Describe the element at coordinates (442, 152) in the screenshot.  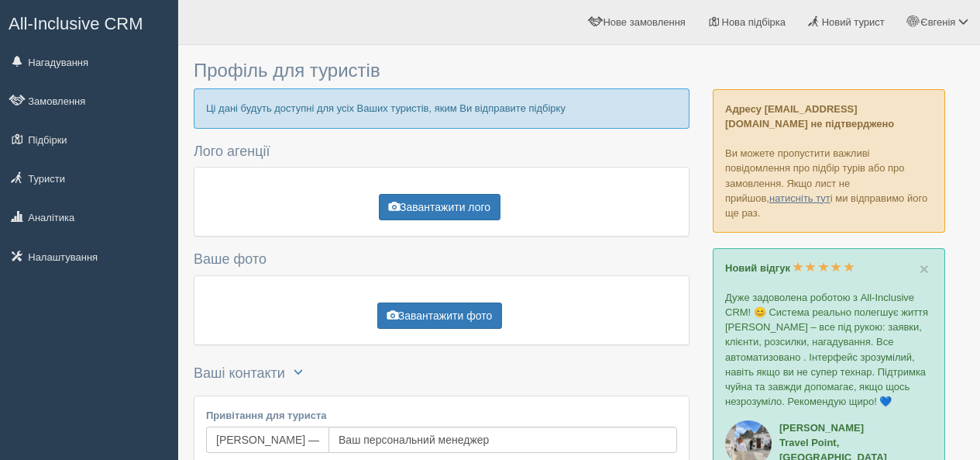
I see `h4: Лого агенції` at that location.